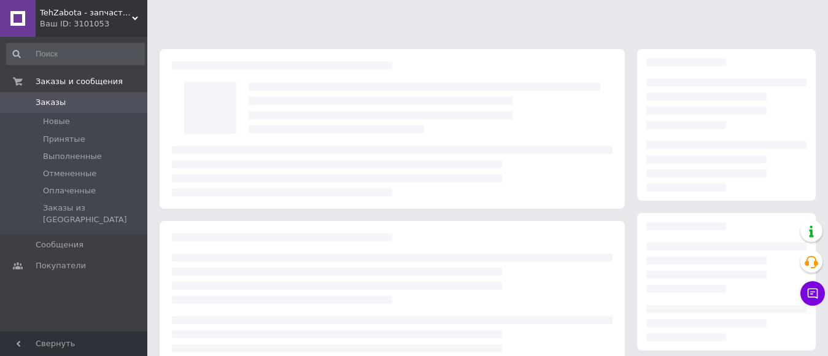 The width and height of the screenshot is (828, 356). What do you see at coordinates (72, 157) in the screenshot?
I see `span: Выполненные` at bounding box center [72, 157].